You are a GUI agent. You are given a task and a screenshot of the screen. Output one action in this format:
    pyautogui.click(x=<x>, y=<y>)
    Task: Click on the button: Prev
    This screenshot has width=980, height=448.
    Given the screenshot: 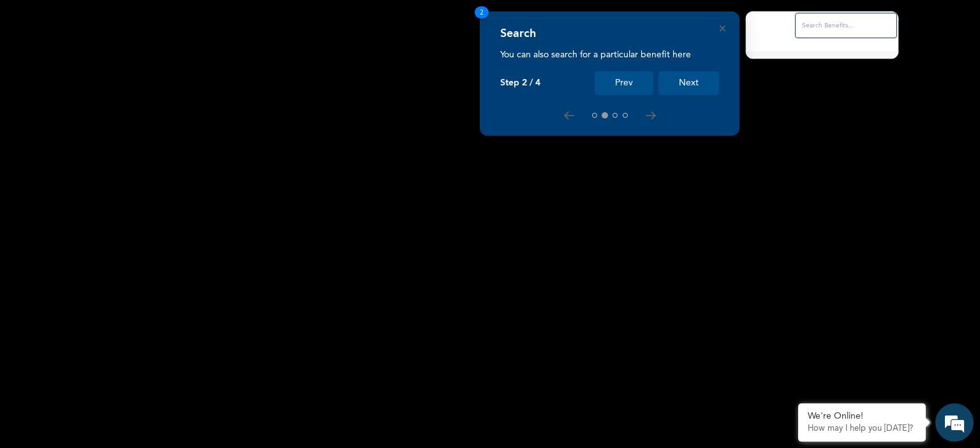 What is the action you would take?
    pyautogui.click(x=624, y=83)
    